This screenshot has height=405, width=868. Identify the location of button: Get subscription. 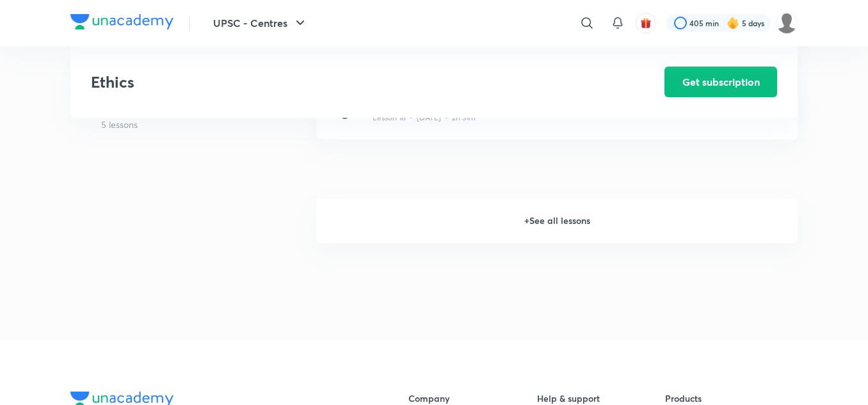
(721, 82).